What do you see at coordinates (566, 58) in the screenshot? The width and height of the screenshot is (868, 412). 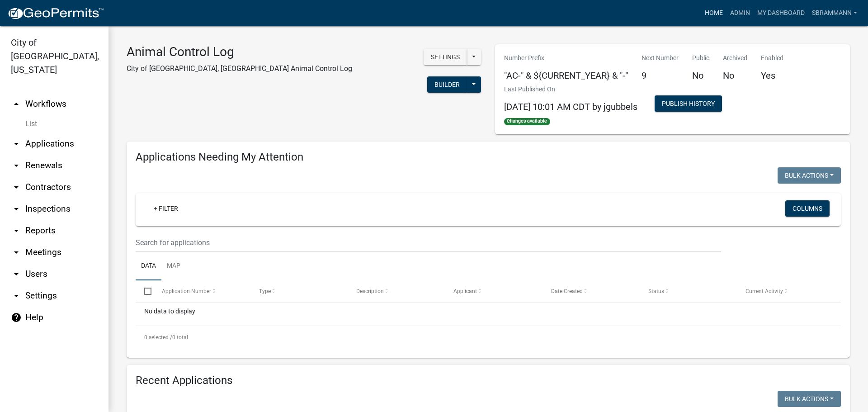 I see `p: Number Prefix` at bounding box center [566, 58].